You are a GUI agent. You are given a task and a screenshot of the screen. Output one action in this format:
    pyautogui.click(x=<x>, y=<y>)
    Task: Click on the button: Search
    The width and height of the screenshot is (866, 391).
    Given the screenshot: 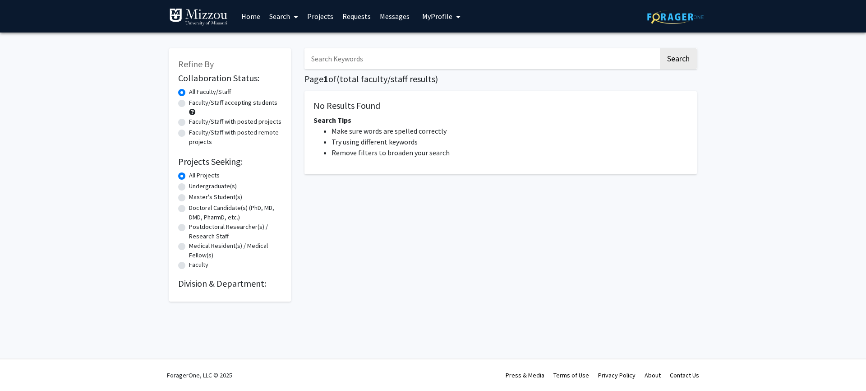 What is the action you would take?
    pyautogui.click(x=679, y=59)
    